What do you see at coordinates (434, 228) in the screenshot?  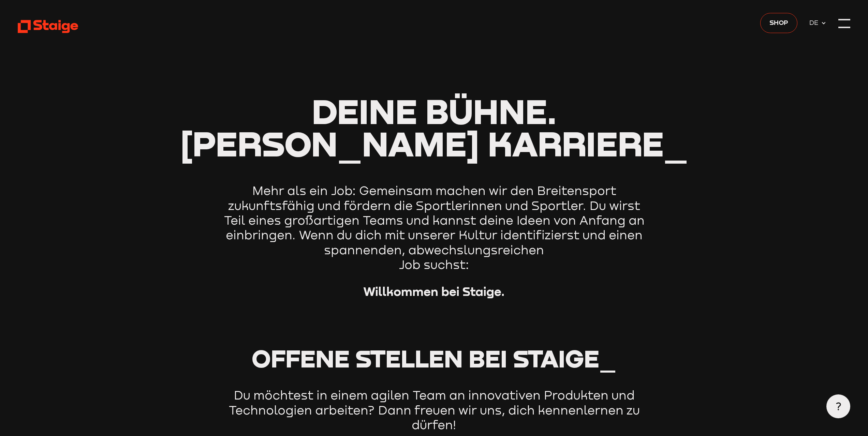 I see `p: Mehr als ein Job: Gemeinsam machen wir den Breitensport zukunftsfähig und fördern die Sportlerinn...` at bounding box center [434, 228].